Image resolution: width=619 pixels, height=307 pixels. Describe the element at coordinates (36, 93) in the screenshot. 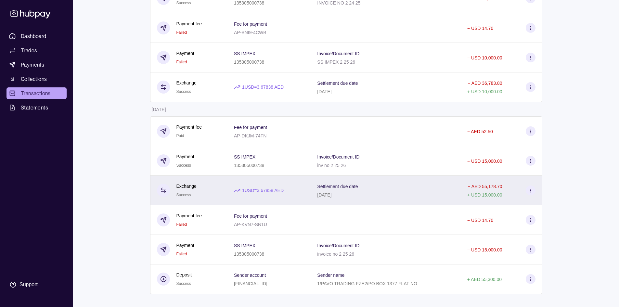

I see `a: Transactions` at that location.